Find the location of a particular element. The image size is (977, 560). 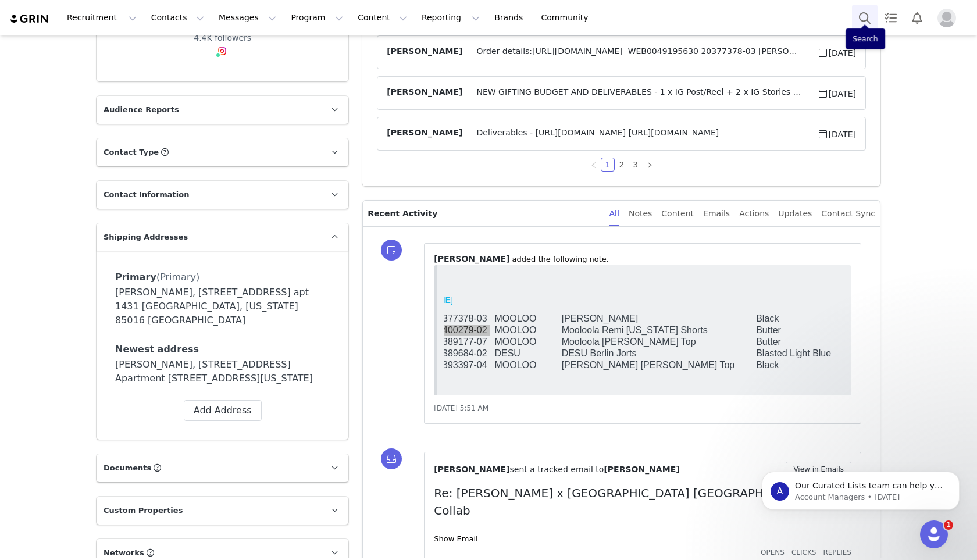

span: Newest address is located at coordinates (157, 349).